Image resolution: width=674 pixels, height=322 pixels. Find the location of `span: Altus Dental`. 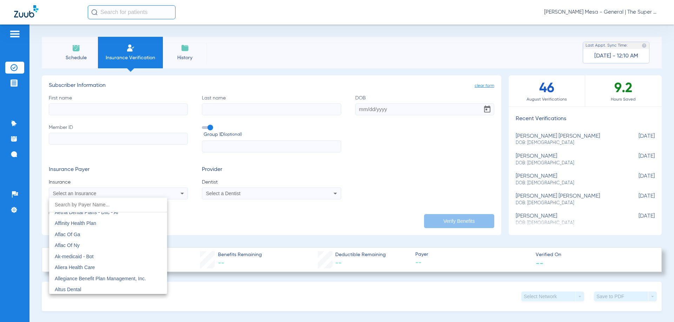

span: Altus Dental is located at coordinates (68, 290).